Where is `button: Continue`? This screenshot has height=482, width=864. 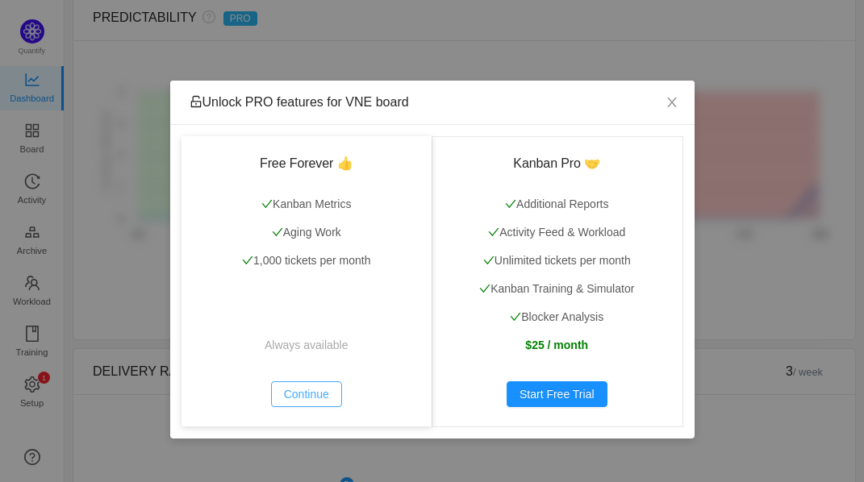
button: Continue is located at coordinates (307, 394).